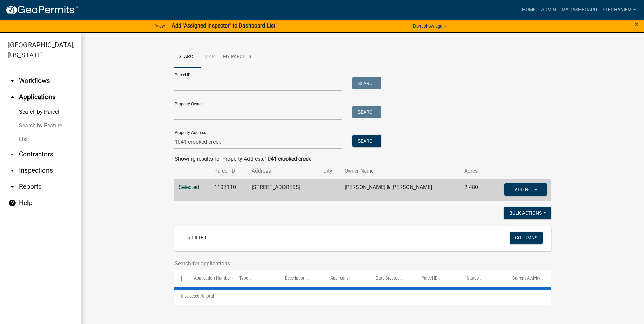 The image size is (644, 324). I want to click on a: View, so click(160, 26).